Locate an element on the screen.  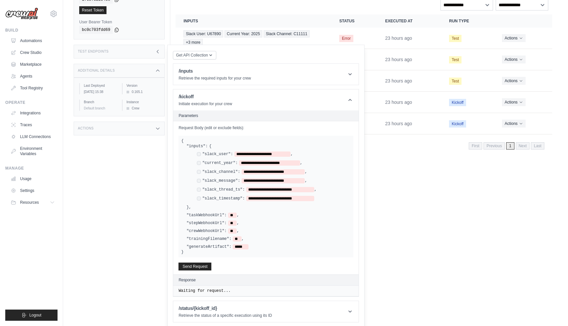
label: "slack_channel": is located at coordinates (221, 172).